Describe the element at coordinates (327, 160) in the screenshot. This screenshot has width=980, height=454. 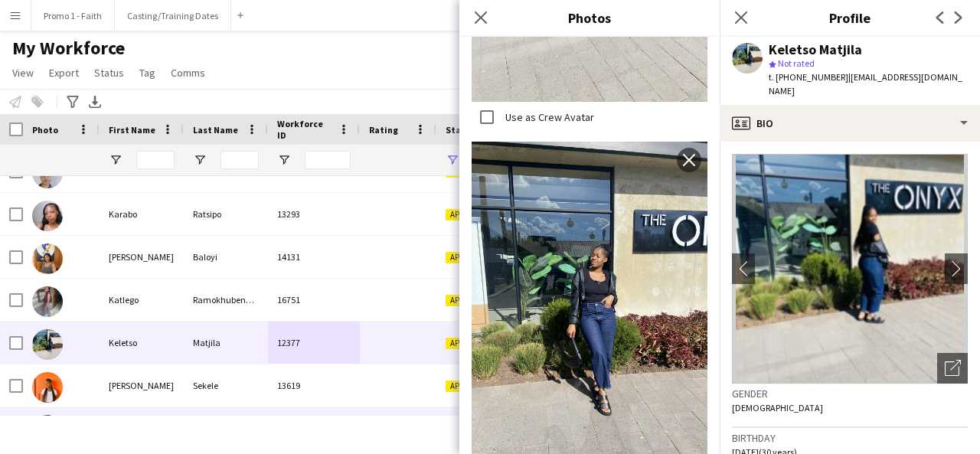
I see `input: Workforce ID Filter Input` at that location.